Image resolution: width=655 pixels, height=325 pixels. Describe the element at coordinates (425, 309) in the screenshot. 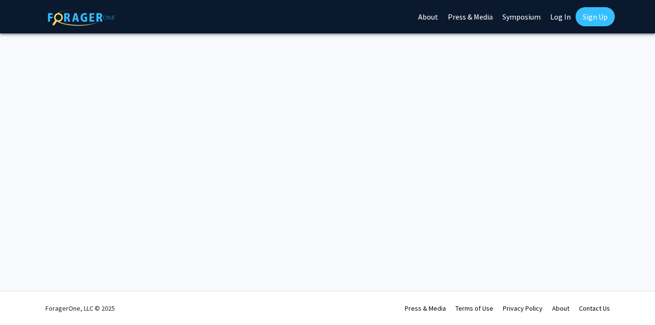

I see `a: Press & Media` at that location.